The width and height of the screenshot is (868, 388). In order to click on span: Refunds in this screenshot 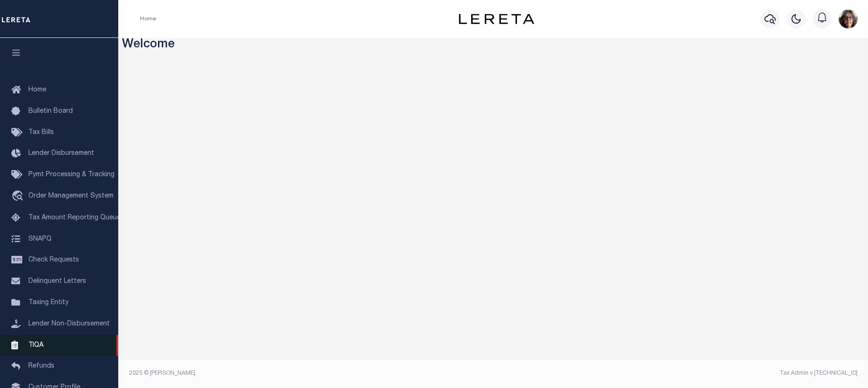, I will do `click(42, 366)`.